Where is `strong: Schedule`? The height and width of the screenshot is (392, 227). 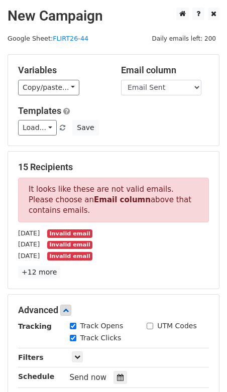 strong: Schedule is located at coordinates (36, 377).